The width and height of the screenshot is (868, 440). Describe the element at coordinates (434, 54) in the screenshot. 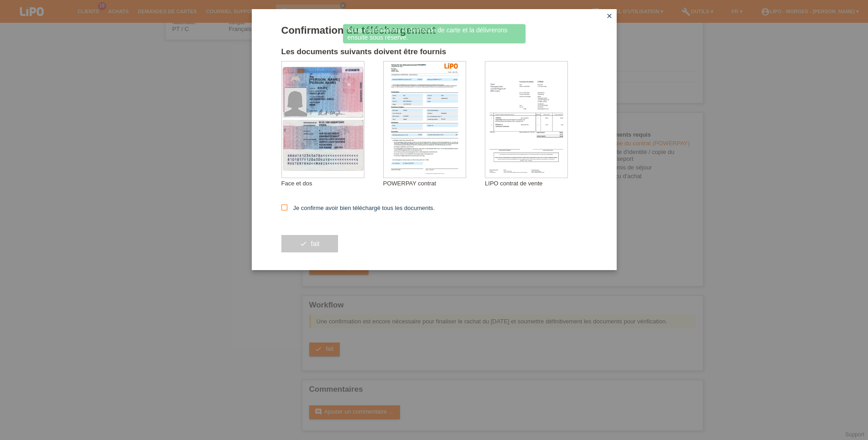

I see `h2: Les documents suivants doivent être fournis` at that location.